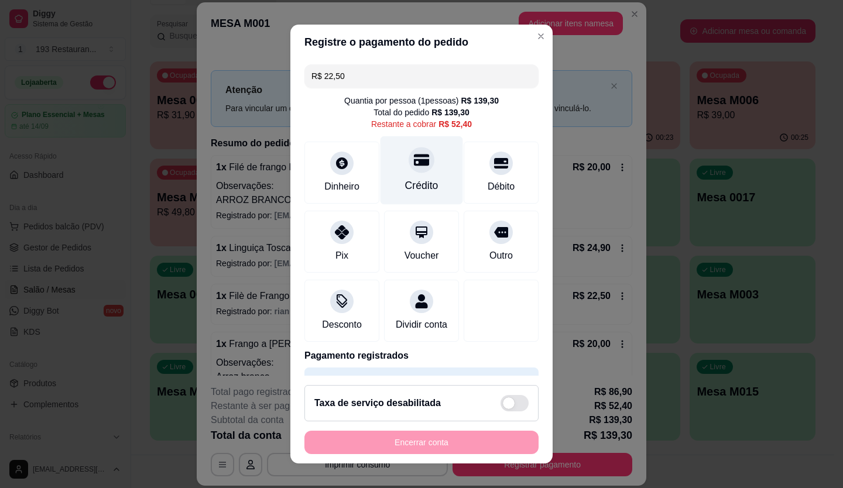 This screenshot has width=843, height=488. I want to click on div: Crédito, so click(422, 186).